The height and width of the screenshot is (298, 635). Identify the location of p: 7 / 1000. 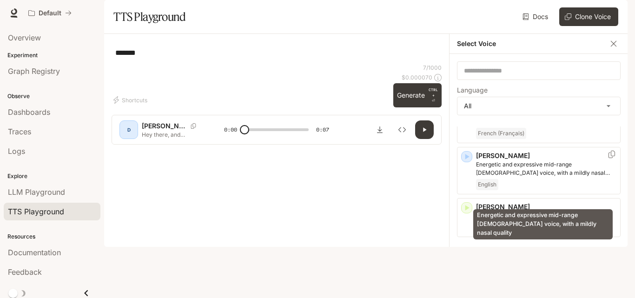
(433, 67).